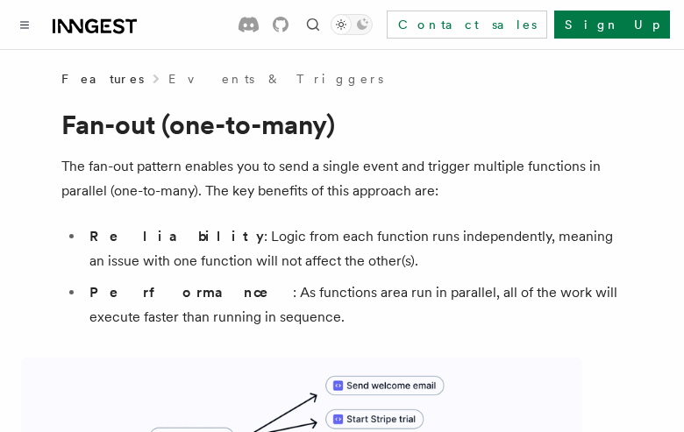 The width and height of the screenshot is (684, 432). Describe the element at coordinates (103, 79) in the screenshot. I see `span: Features` at that location.